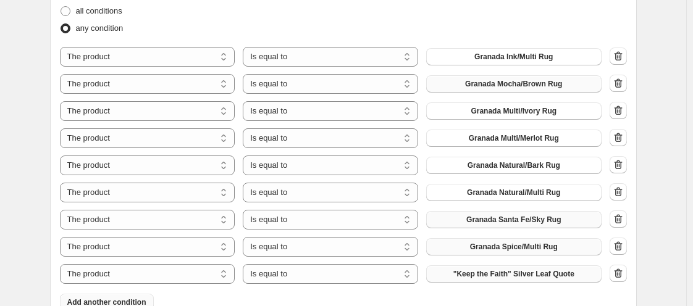 This screenshot has height=306, width=693. What do you see at coordinates (99, 11) in the screenshot?
I see `span: all conditions` at bounding box center [99, 11].